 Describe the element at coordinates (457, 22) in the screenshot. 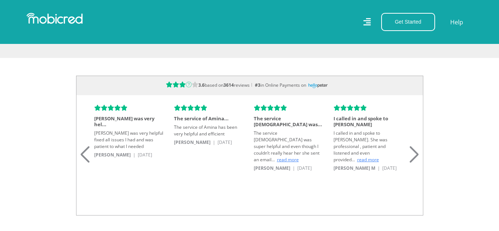

I see `a: Help` at that location.